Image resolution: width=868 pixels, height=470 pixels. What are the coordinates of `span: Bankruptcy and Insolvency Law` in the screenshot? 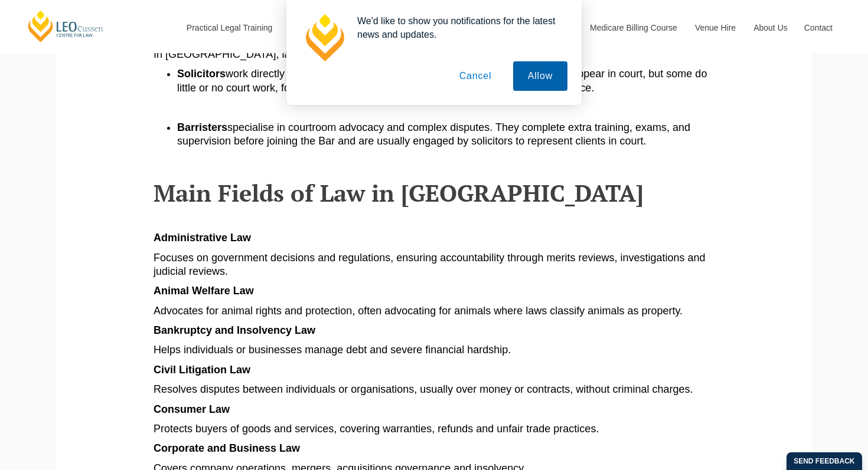 It's located at (235, 331).